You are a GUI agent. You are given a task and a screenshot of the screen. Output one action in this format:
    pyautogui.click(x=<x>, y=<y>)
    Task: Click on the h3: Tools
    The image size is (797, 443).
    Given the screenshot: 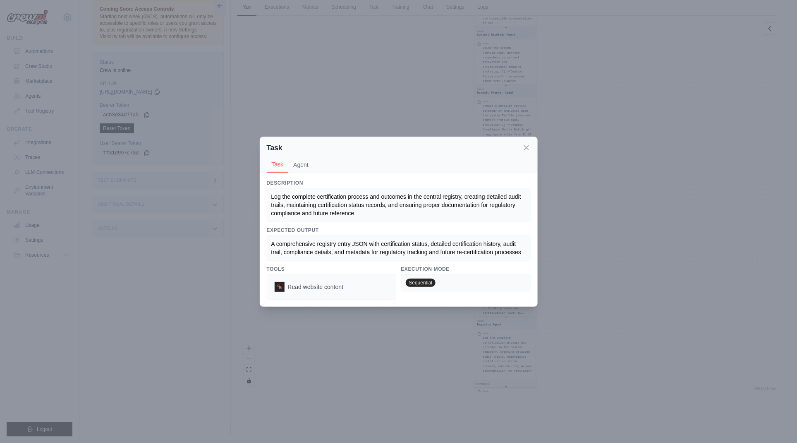 What is the action you would take?
    pyautogui.click(x=331, y=269)
    